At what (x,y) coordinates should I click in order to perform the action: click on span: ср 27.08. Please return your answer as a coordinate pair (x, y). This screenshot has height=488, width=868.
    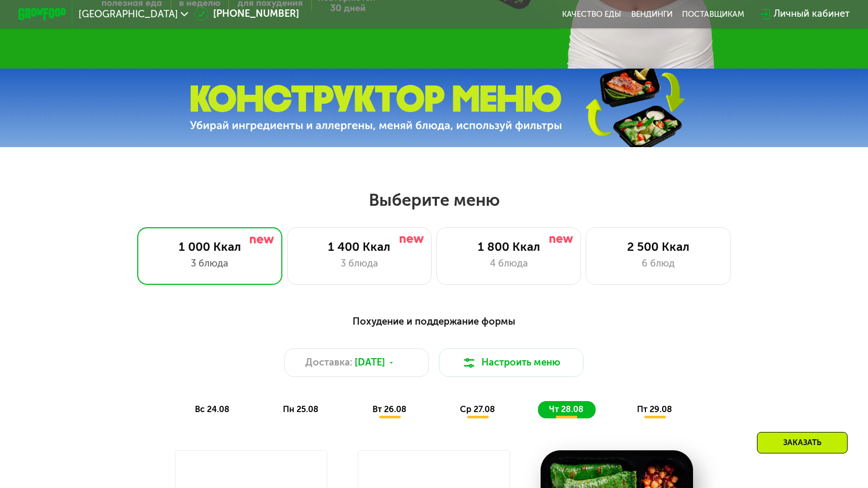
    Looking at the image, I should click on (477, 409).